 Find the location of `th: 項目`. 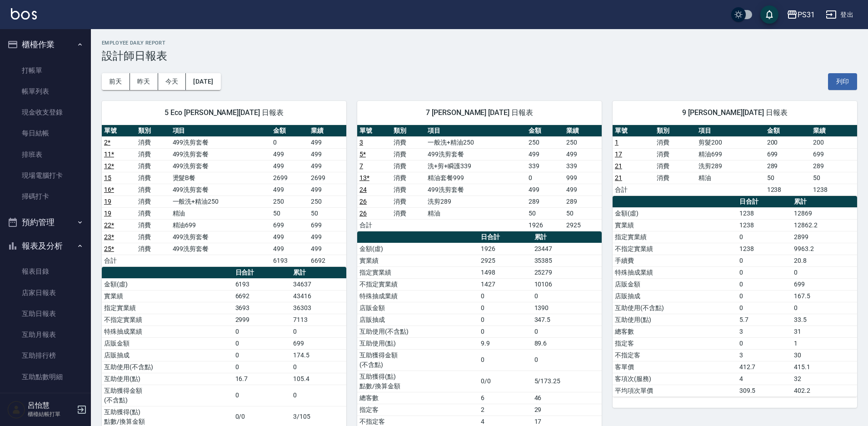

th: 項目 is located at coordinates (476, 131).